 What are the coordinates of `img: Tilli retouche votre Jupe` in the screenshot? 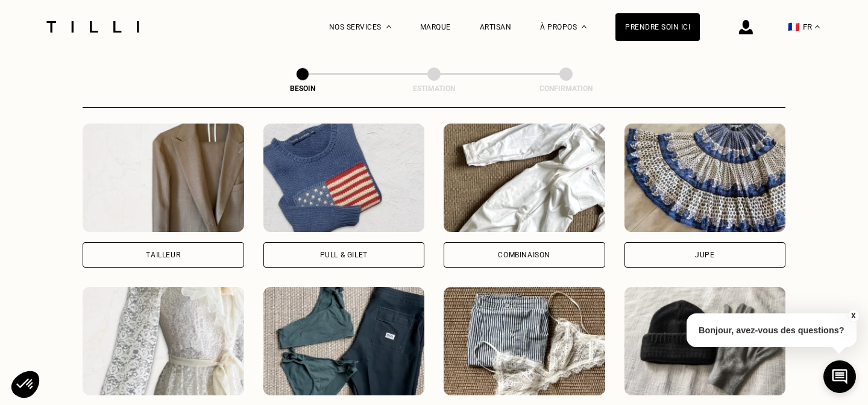 It's located at (705, 177).